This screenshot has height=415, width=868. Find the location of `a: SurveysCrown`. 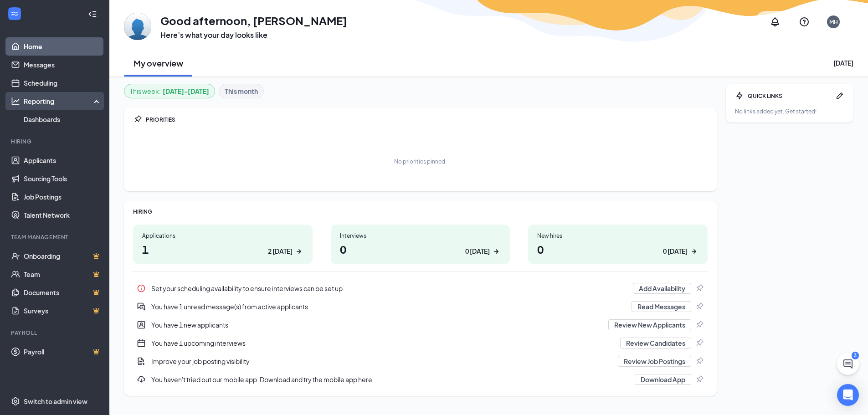

a: SurveysCrown is located at coordinates (63, 310).